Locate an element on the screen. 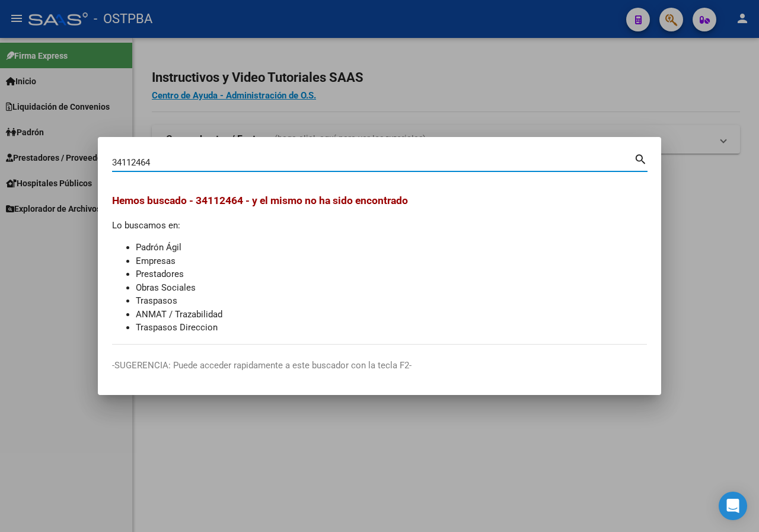 The image size is (759, 532). li: Empresas is located at coordinates (391, 261).